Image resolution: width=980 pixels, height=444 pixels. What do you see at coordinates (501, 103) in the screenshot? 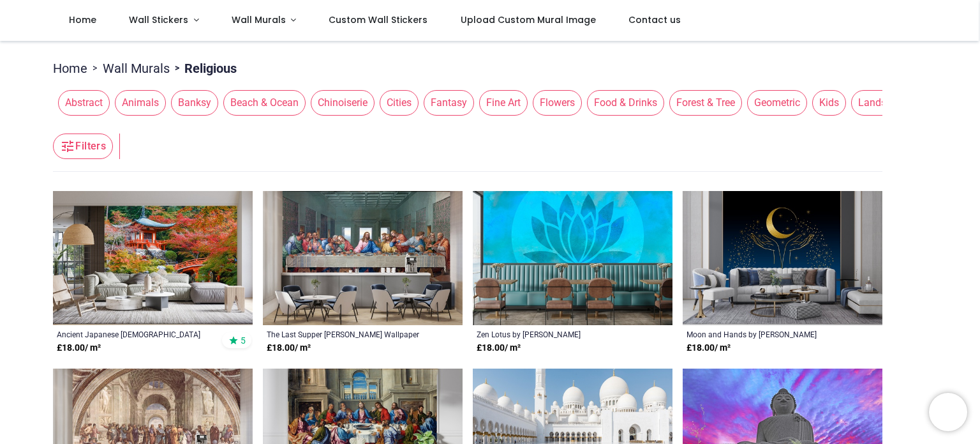
I see `button: Fine Art` at bounding box center [501, 103].